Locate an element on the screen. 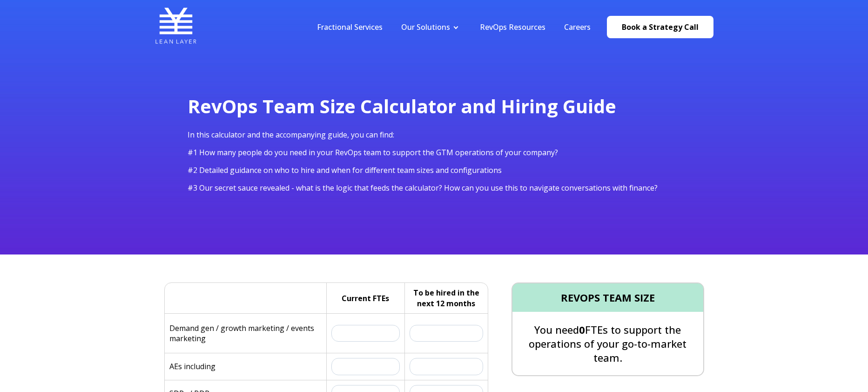 This screenshot has width=868, height=392. img: Lean Layer Logo is located at coordinates (176, 26).